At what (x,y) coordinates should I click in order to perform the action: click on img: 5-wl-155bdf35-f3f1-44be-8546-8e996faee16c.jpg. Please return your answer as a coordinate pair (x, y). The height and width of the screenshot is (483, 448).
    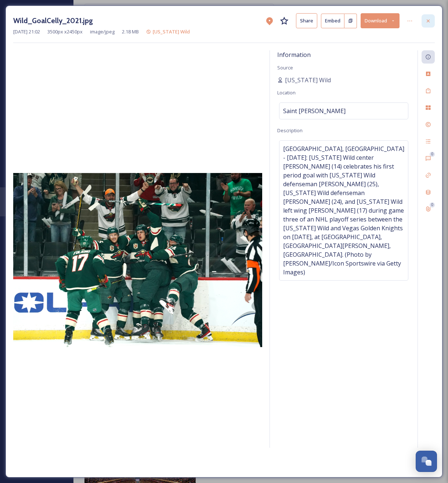
    Looking at the image, I should click on (138, 260).